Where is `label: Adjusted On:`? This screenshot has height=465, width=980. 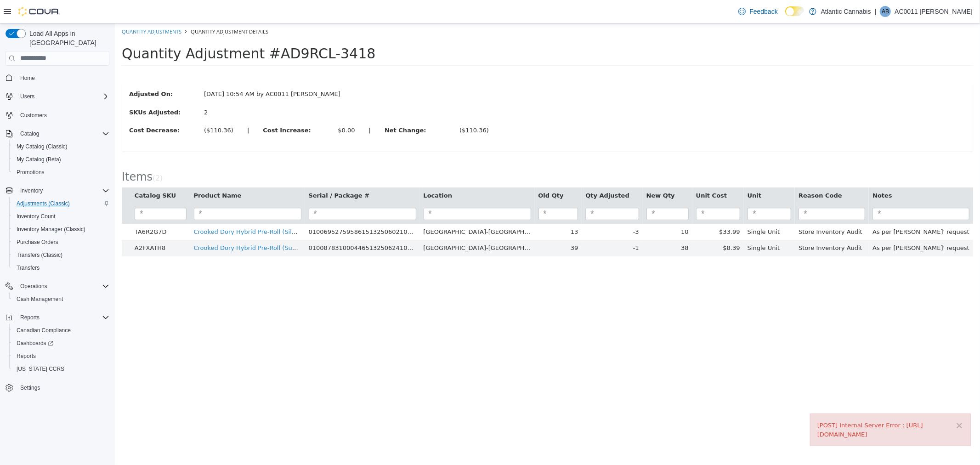
label: Adjusted On: is located at coordinates (44, 71).